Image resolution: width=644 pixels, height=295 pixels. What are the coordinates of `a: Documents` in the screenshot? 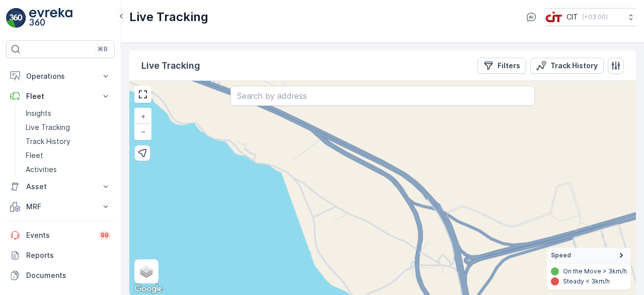 It's located at (60, 275).